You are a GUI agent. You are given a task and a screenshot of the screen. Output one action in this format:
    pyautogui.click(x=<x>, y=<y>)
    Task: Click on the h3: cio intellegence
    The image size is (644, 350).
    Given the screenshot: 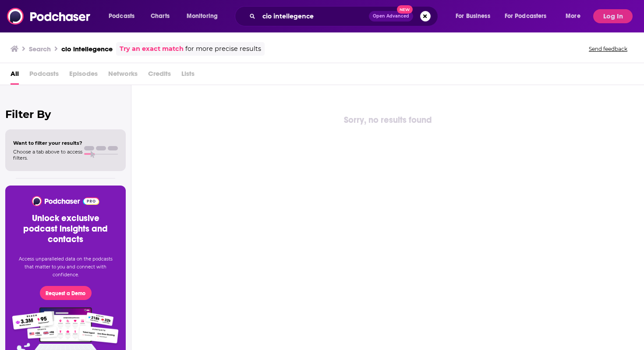 What is the action you would take?
    pyautogui.click(x=87, y=48)
    